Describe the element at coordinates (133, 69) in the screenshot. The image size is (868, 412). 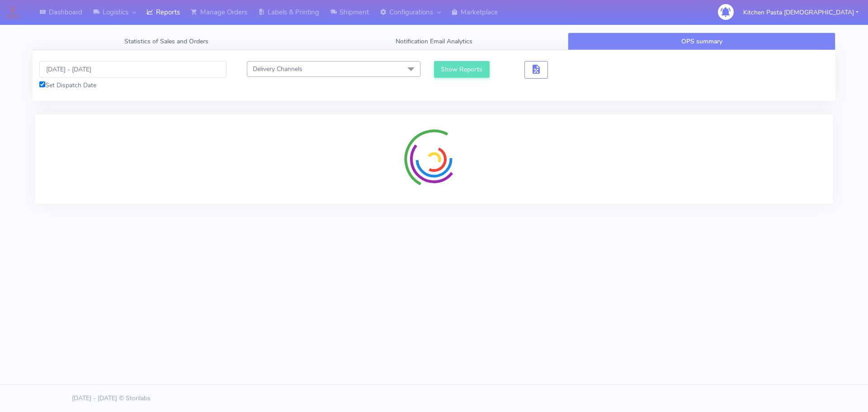
I see `input: Pick the Daterange` at that location.